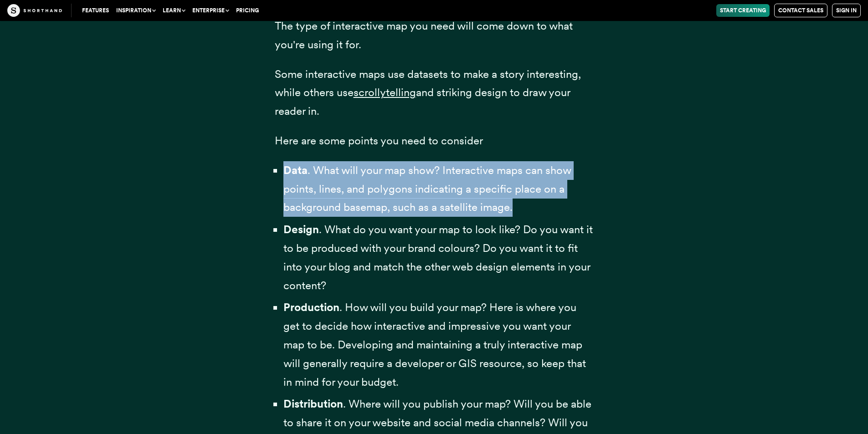 Image resolution: width=868 pixels, height=434 pixels. I want to click on strong: Production, so click(312, 307).